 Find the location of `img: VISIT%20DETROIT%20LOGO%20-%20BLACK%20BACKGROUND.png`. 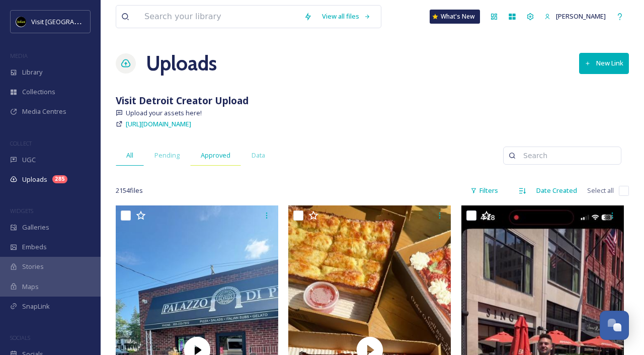

img: VISIT%20DETROIT%20LOGO%20-%20BLACK%20BACKGROUND.png is located at coordinates (21, 21).